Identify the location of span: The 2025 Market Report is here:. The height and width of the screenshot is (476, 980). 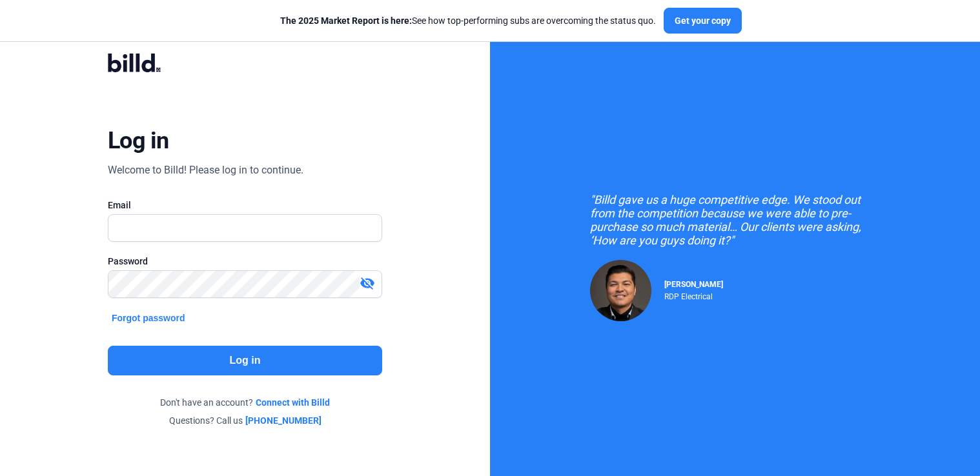
(346, 21).